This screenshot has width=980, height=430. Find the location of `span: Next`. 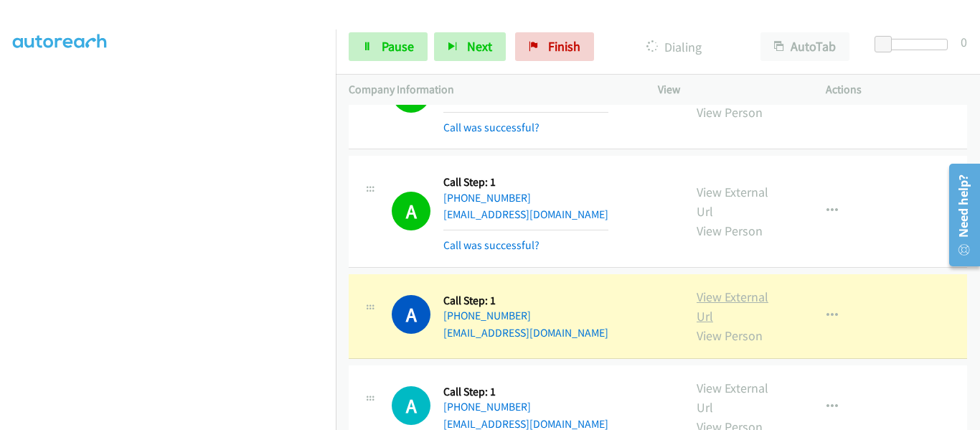

span: Next is located at coordinates (479, 46).